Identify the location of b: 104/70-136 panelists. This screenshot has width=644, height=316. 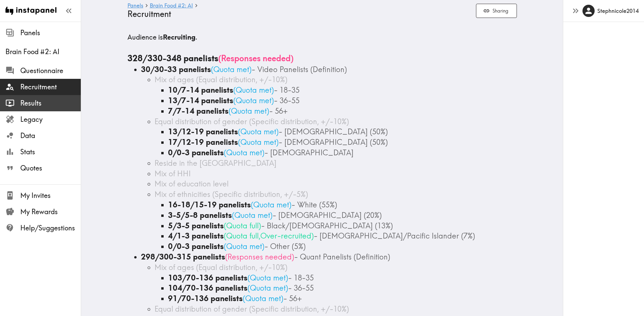
(208, 287).